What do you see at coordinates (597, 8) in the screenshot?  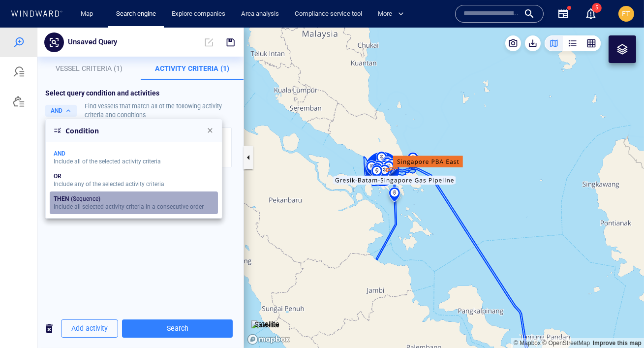 I see `span: 5` at bounding box center [597, 8].